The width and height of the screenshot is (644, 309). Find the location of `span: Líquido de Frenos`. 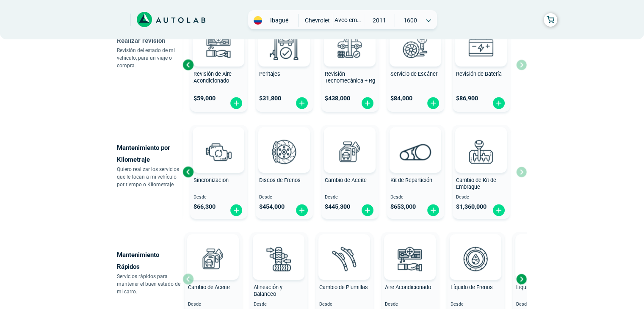

span: Líquido de Frenos is located at coordinates (472, 287).